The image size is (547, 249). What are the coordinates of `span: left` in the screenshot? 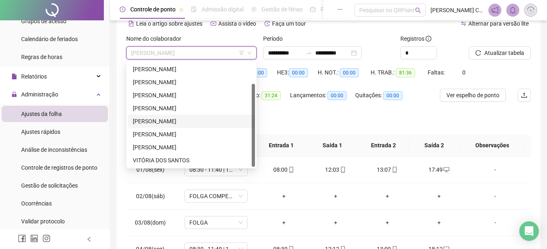 It's located at (89, 239).